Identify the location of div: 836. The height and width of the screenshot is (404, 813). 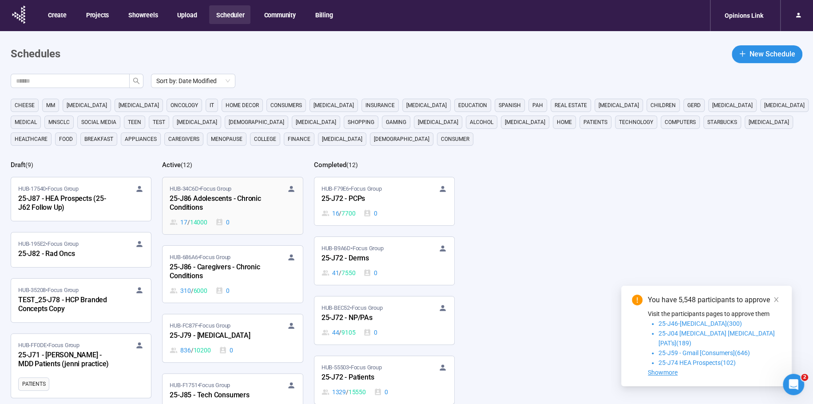
(190, 350).